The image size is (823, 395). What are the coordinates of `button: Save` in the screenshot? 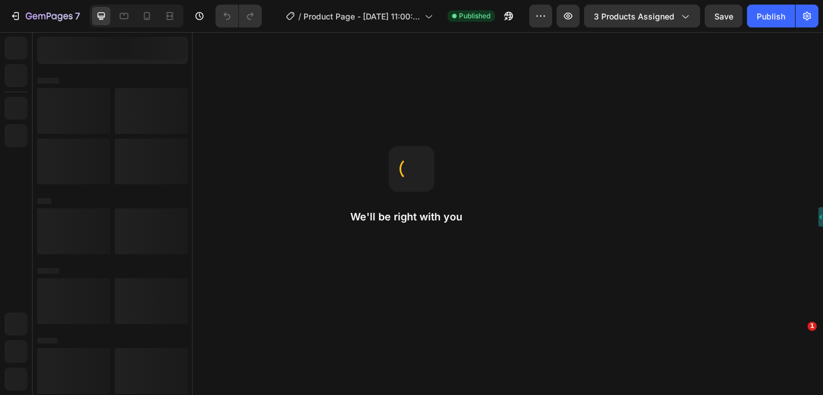 It's located at (724, 16).